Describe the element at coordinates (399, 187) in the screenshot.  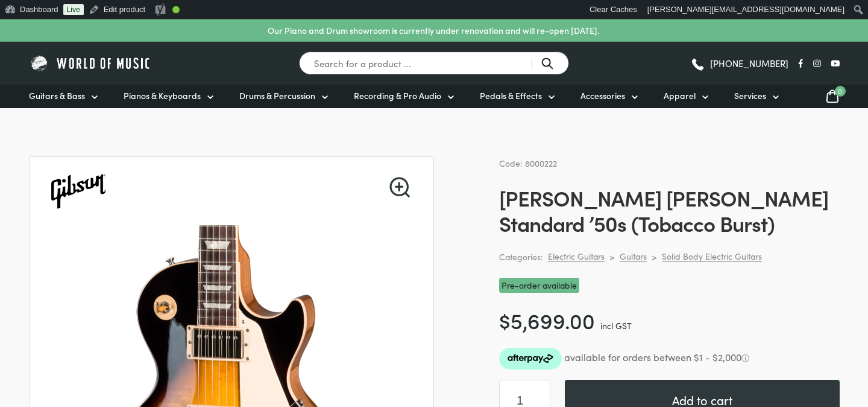
I see `a: View full-screen image gallery` at that location.